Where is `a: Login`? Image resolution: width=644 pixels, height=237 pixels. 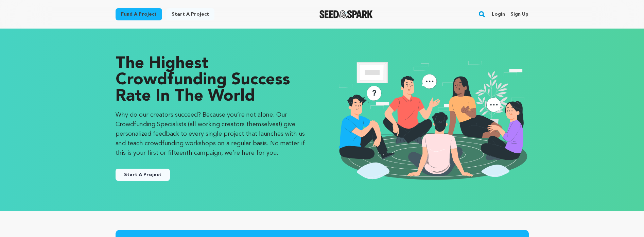 a: Login is located at coordinates (498, 14).